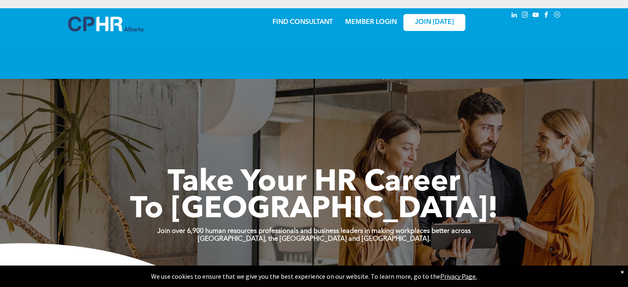  What do you see at coordinates (314, 183) in the screenshot?
I see `span: Take Your HR Career` at bounding box center [314, 183].